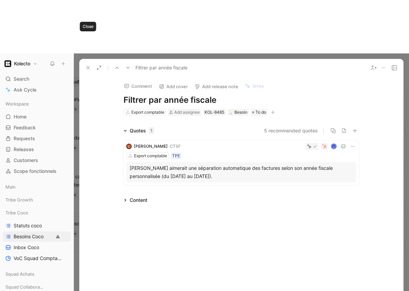  What do you see at coordinates (259, 112) in the screenshot?
I see `div: To do` at bounding box center [259, 112].